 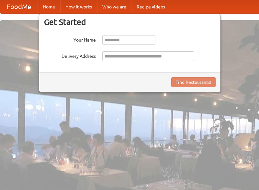 I want to click on label: Delivery Address, so click(x=70, y=55).